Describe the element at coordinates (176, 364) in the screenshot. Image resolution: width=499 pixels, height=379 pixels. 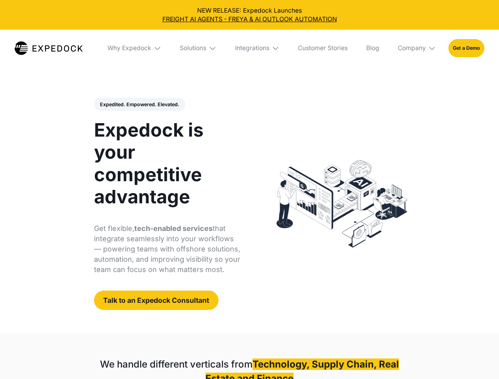
I see `strong: We handle different verticals from` at that location.